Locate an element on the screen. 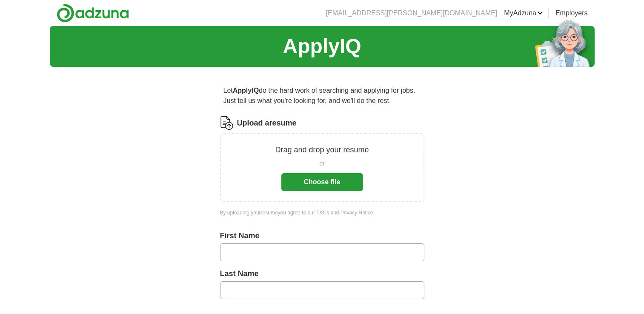  label: Upload a resume is located at coordinates (267, 123).